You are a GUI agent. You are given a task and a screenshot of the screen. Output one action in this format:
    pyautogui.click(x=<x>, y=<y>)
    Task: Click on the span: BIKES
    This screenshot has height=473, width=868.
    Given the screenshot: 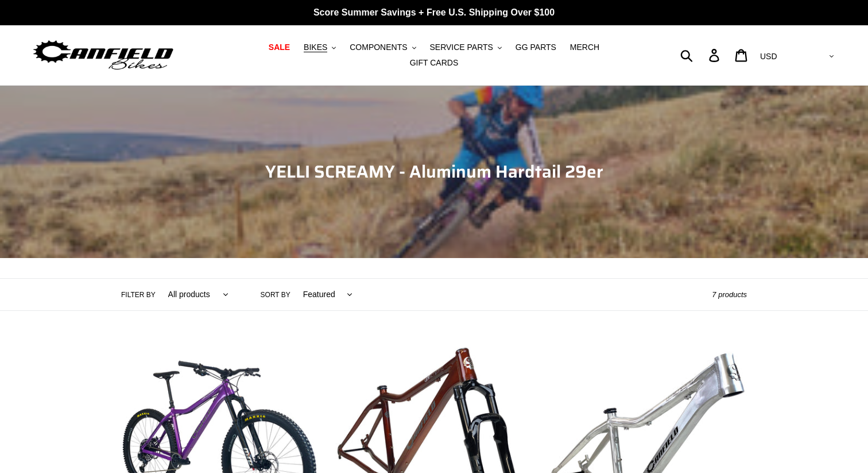 What is the action you would take?
    pyautogui.click(x=315, y=47)
    